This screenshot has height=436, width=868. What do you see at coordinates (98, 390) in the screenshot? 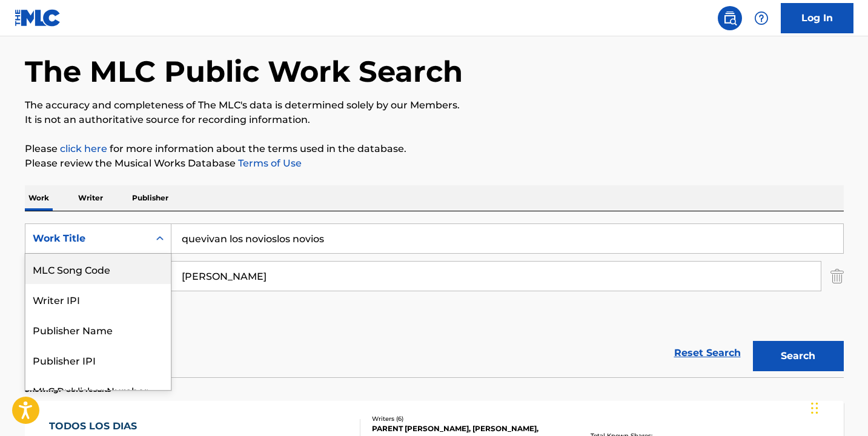
I see `div: MLC Publisher Number` at bounding box center [98, 390].